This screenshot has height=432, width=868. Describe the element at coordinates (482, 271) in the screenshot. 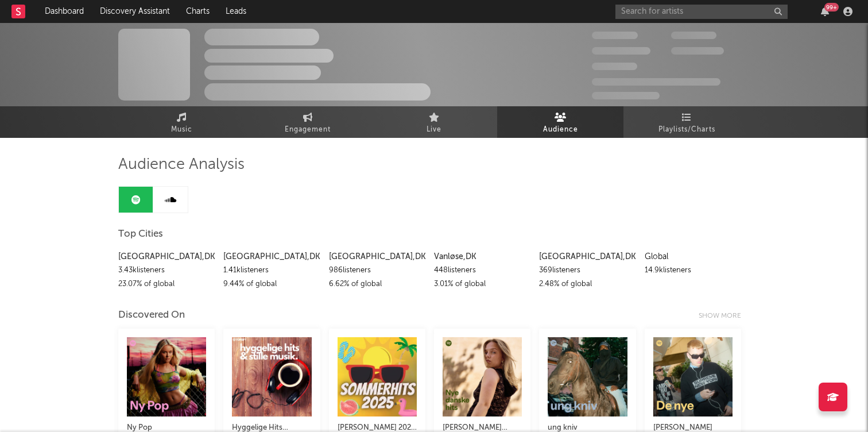

I see `div: 448 listeners` at that location.